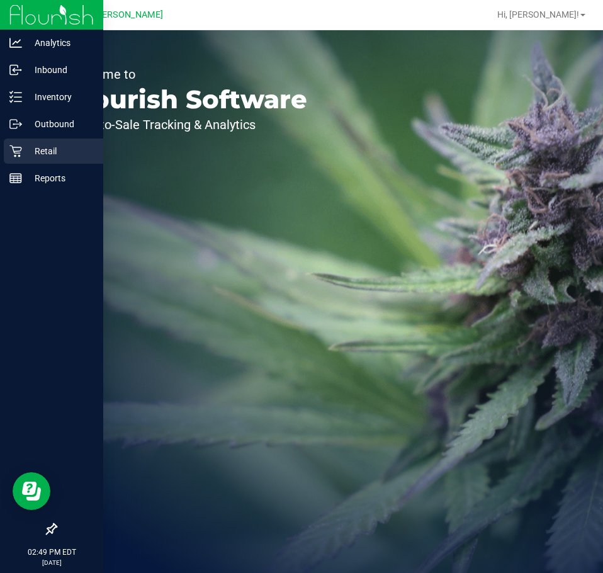 The width and height of the screenshot is (603, 573). I want to click on inline-svg: Reports, so click(16, 178).